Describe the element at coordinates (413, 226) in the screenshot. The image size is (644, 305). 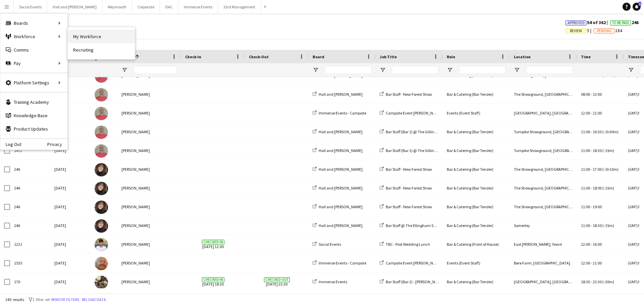
I see `span: Bar Staff @ The Ellingham Show` at that location.